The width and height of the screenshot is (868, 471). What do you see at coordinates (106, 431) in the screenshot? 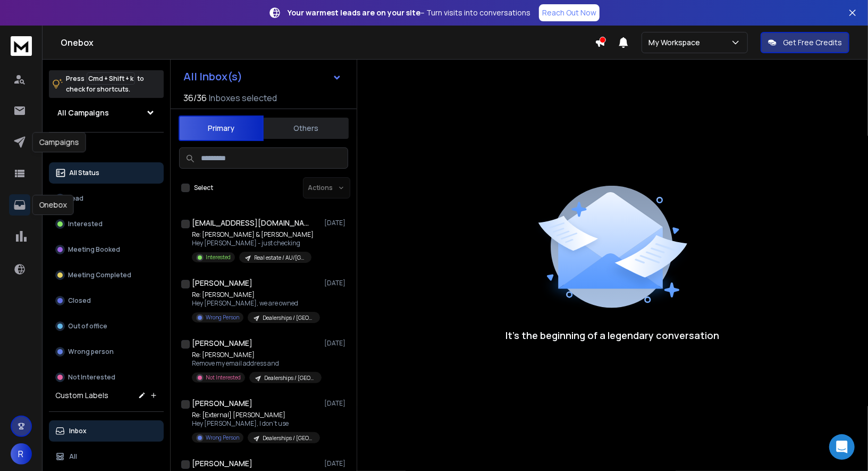
I see `button: Inbox` at bounding box center [106, 431].